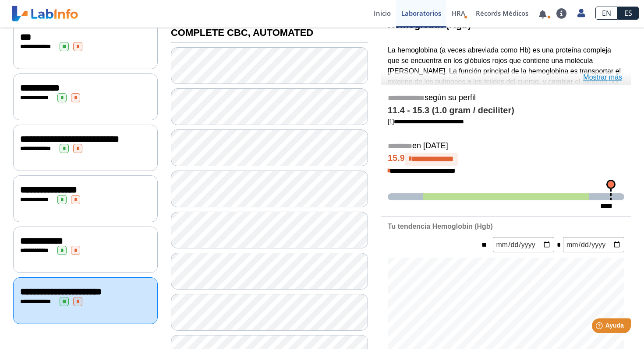  I want to click on b: COMPLETE CBC, AUTOMATED, so click(242, 33).